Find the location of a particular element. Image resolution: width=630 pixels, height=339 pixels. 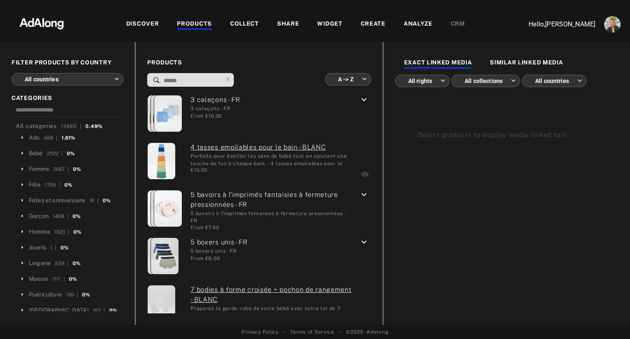

div: Chat Widget is located at coordinates (610, 319).